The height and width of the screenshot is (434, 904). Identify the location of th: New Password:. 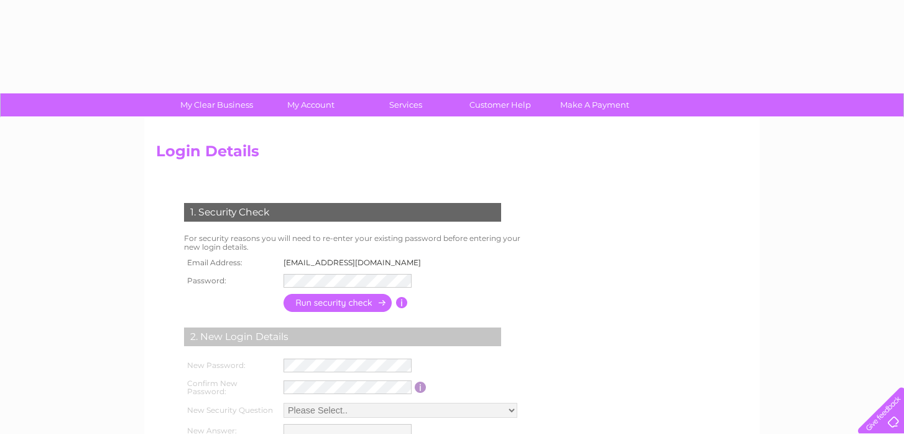
(231, 365).